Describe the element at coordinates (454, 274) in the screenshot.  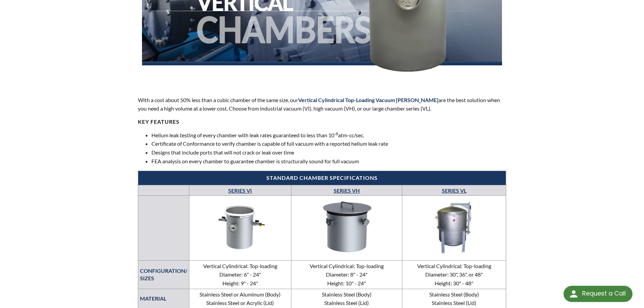
I see `td: Vertical Cylindrical: Top-loading Diameter: 30", 36", or 48" Height: 30" - 48"` at that location.